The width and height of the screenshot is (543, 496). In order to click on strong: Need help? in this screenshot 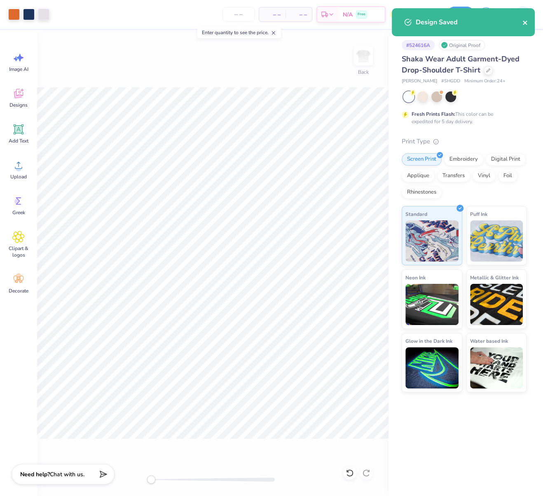, I will do `click(35, 474)`.